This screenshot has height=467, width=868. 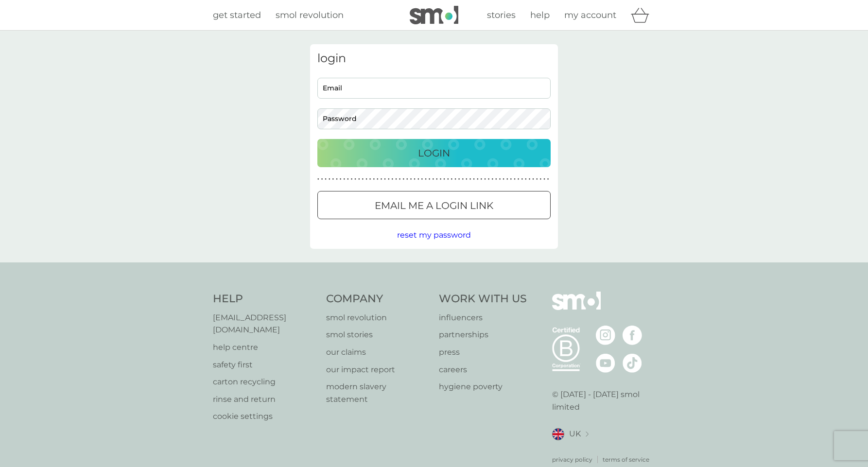 I want to click on span: UK, so click(x=575, y=434).